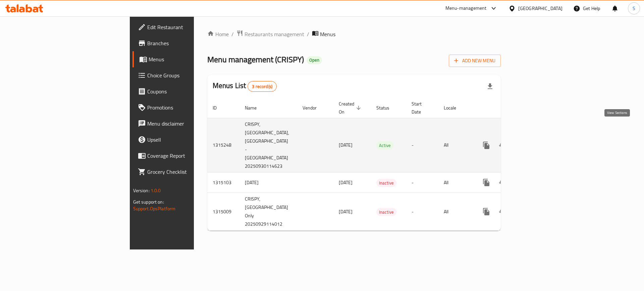 This screenshot has height=291, width=644. What do you see at coordinates (185, 140) in the screenshot?
I see `a: Upsell` at bounding box center [185, 140].